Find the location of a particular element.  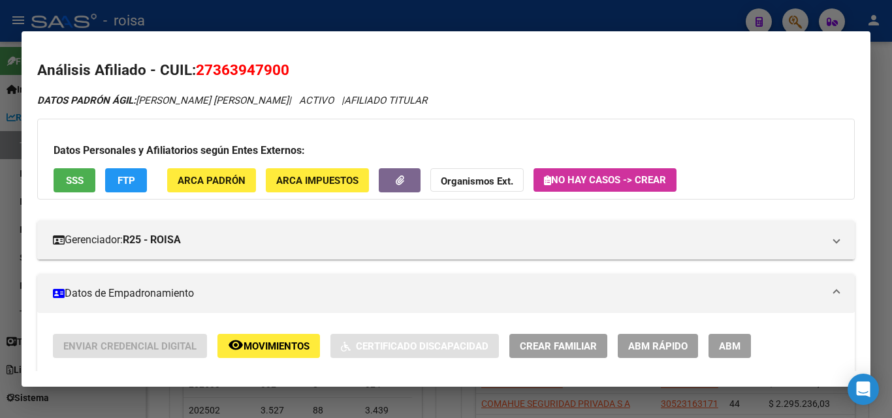

button: Movimientos is located at coordinates (268, 346).